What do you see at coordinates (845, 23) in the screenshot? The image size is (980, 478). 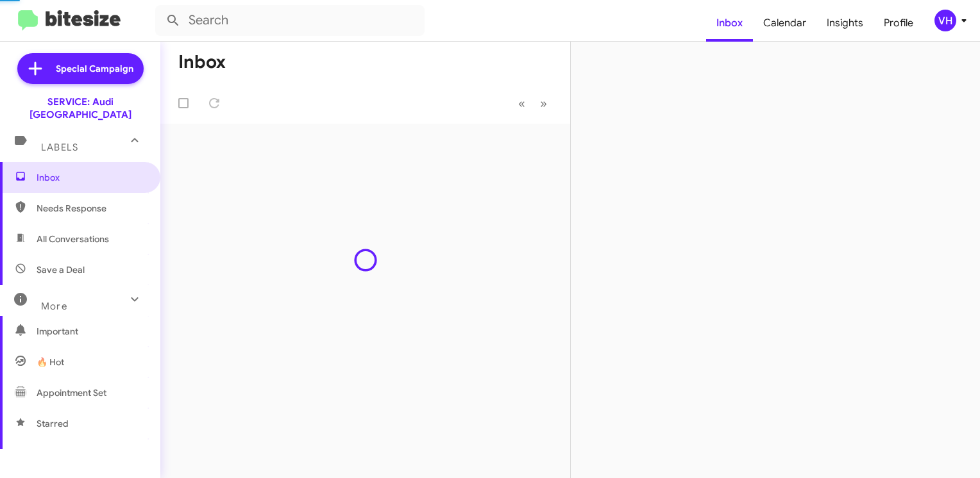 I see `a: Insights` at bounding box center [845, 23].